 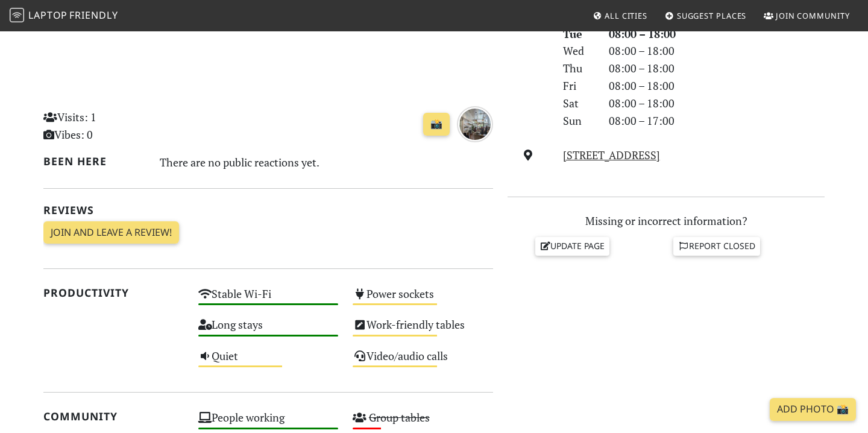 What do you see at coordinates (327, 162) in the screenshot?
I see `div: There are no public reactions yet.` at bounding box center [327, 162].